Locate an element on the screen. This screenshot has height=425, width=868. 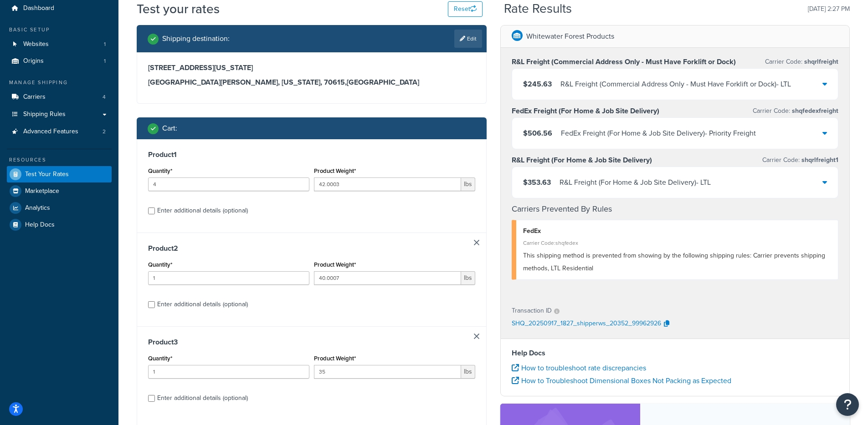
h3: R&L Freight (For Home & Job Site Delivery) is located at coordinates (582, 161).